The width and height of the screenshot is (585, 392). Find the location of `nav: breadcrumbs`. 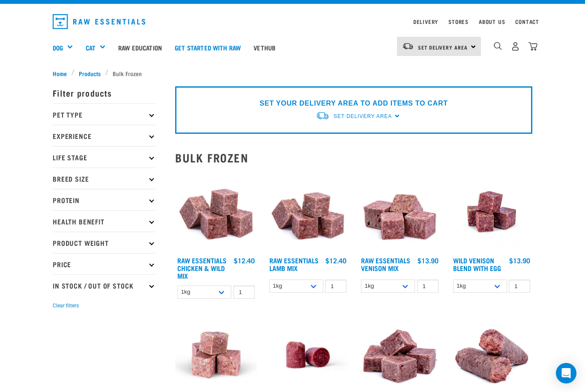

nav: breadcrumbs is located at coordinates (292, 73).